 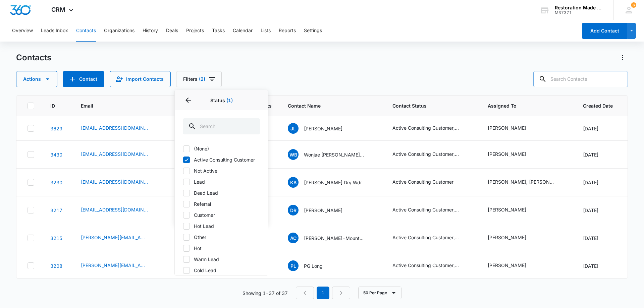 What do you see at coordinates (56, 182) in the screenshot?
I see `a: Navigate to contact details page for Konstantin Bychkov-Flood Dry Wdr` at bounding box center [56, 182].